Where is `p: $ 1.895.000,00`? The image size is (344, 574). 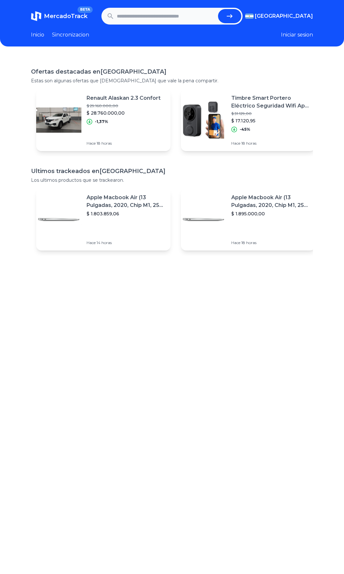
p: $ 1.895.000,00 is located at coordinates (270, 214).